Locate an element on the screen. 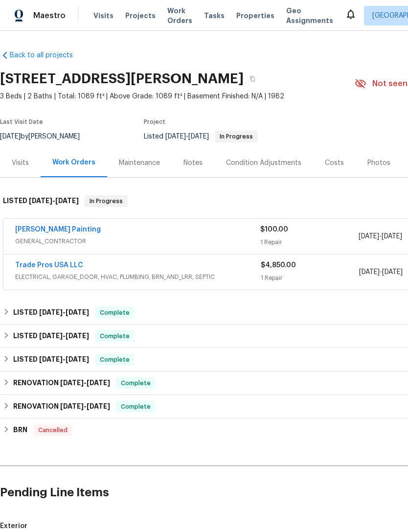 Image resolution: width=408 pixels, height=532 pixels. span: Tasks is located at coordinates (214, 16).